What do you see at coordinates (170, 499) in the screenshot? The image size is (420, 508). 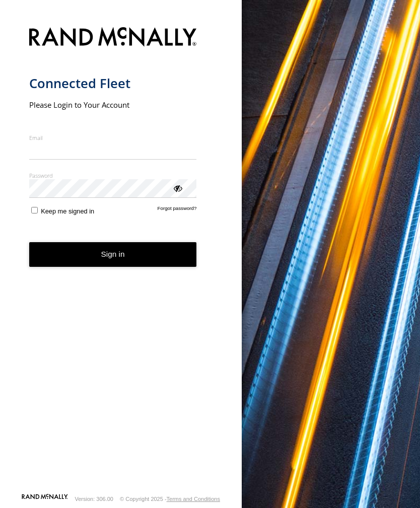 I see `div: © Copyright 2025 -` at bounding box center [170, 499].